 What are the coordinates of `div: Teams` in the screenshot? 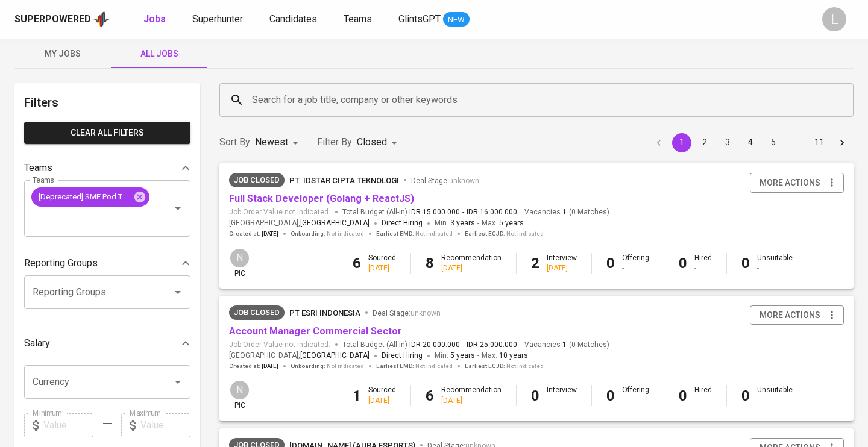 It's located at (107, 168).